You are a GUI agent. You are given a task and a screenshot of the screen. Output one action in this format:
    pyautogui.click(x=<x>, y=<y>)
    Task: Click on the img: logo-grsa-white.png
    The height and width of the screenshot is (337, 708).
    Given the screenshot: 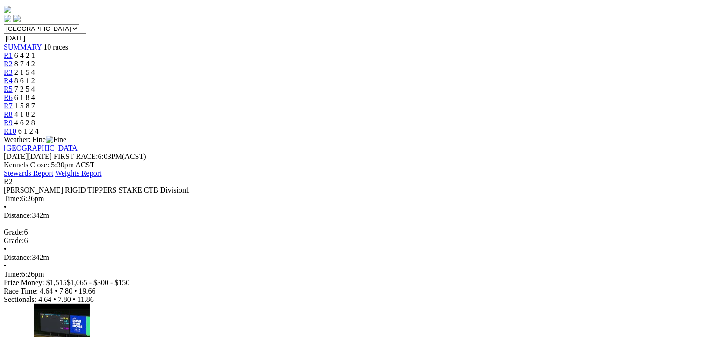 What is the action you would take?
    pyautogui.click(x=7, y=9)
    